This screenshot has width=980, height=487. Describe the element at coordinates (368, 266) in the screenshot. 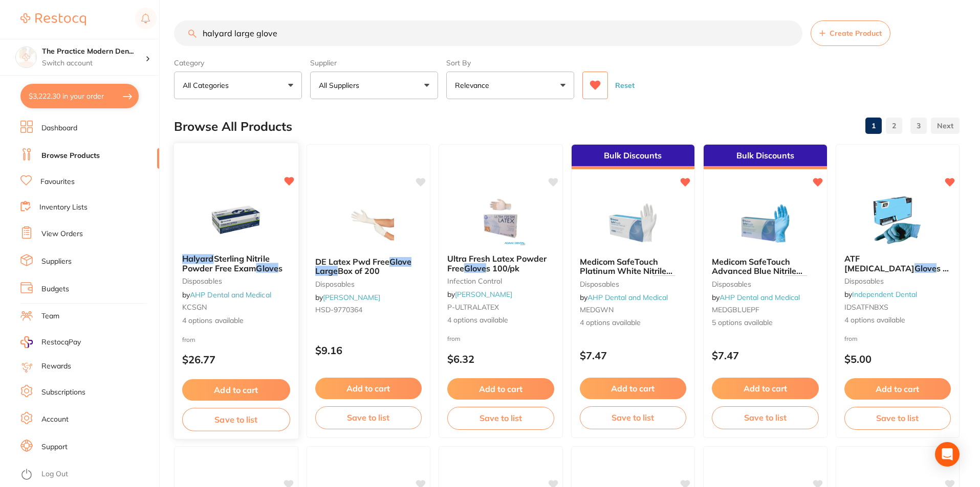

I see `b: DE Latex Pwd Free Glove Large Box of 200` at that location.